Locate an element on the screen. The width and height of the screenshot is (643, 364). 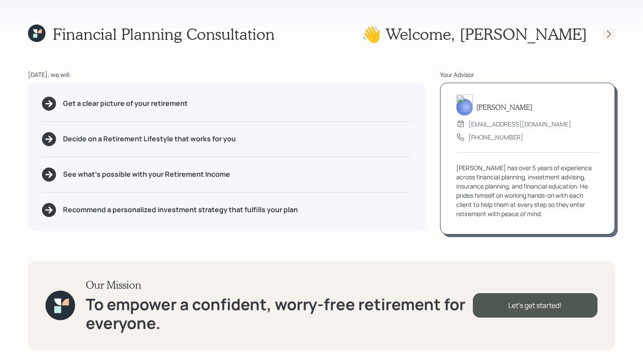
h1: Financial Planning Consultation is located at coordinates (164, 34).